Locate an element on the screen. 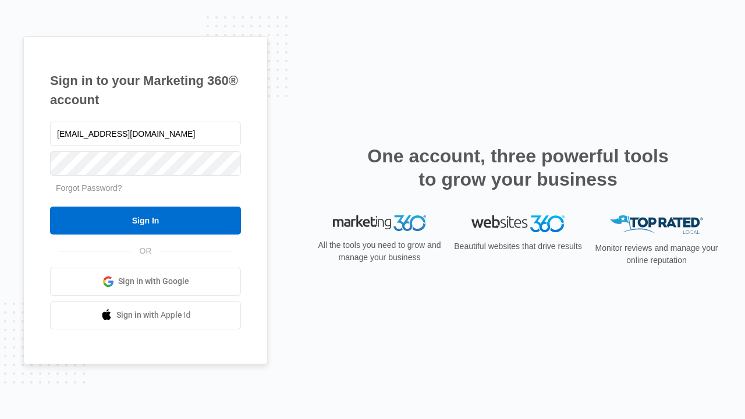  p: Monitor reviews and manage your online reputation is located at coordinates (657, 255).